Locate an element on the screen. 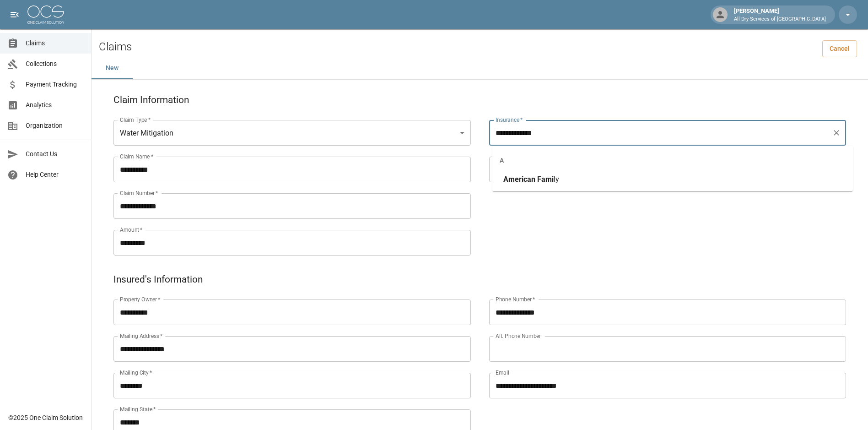 The width and height of the screenshot is (868, 430). h2: Claims is located at coordinates (115, 47).